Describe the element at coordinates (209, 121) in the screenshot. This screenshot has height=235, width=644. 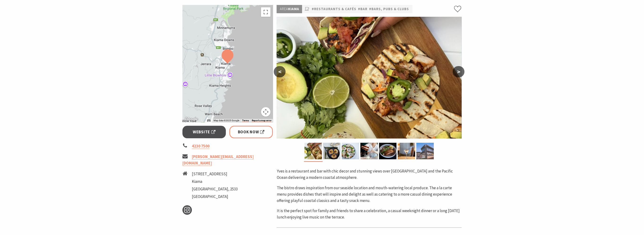
I see `button: Keyboard shortcuts` at that location.